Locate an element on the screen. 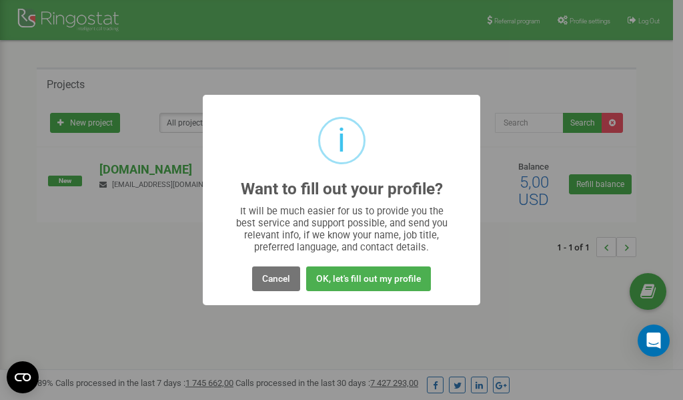  button: Cancel is located at coordinates (276, 278).